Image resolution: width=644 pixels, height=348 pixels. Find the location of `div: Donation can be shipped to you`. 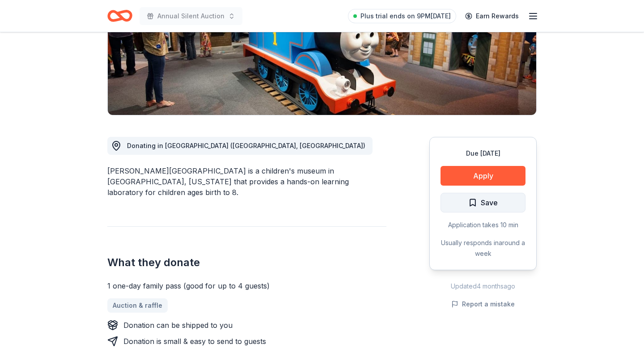

div: Donation can be shipped to you is located at coordinates (178, 325).